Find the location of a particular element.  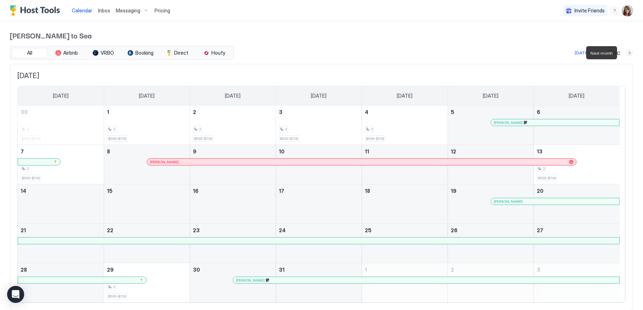

span: 26 is located at coordinates (454, 230).